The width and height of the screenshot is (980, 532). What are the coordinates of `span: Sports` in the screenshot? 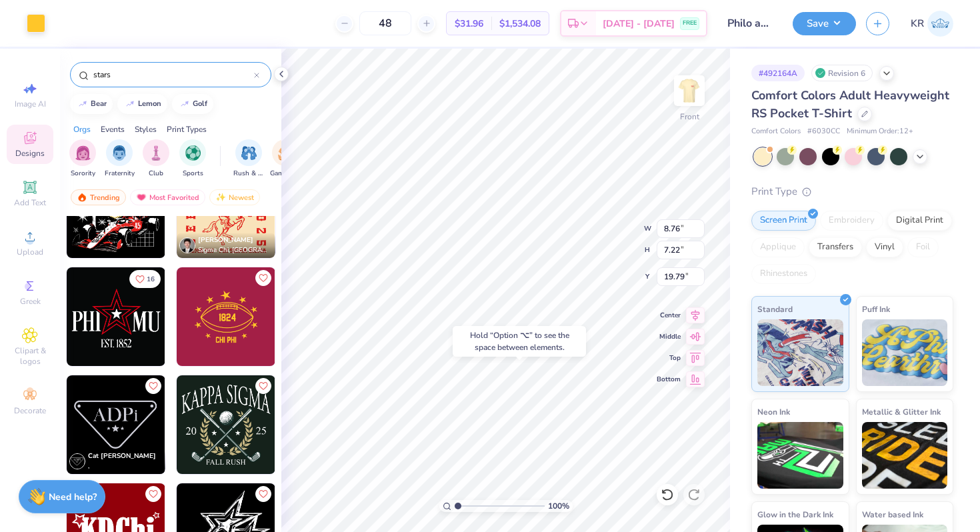 It's located at (192, 174).